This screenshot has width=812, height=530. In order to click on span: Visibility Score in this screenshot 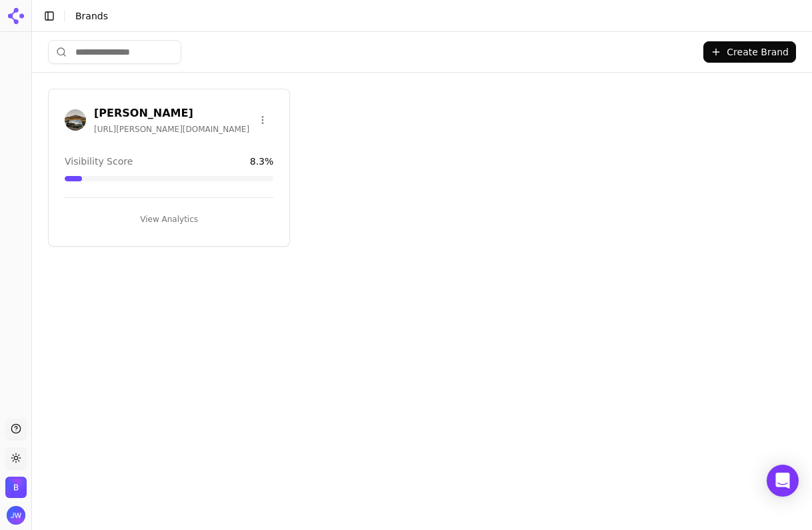, I will do `click(99, 161)`.